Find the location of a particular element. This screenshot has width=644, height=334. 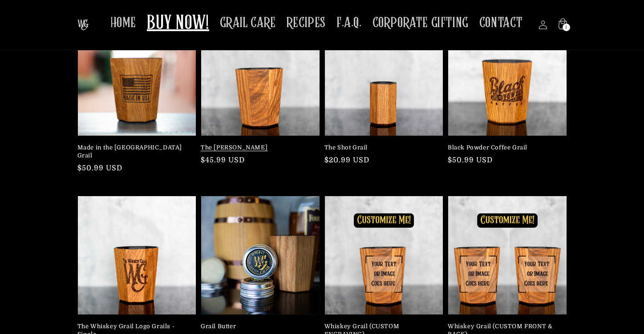

span: BUY NOW! is located at coordinates (178, 23).